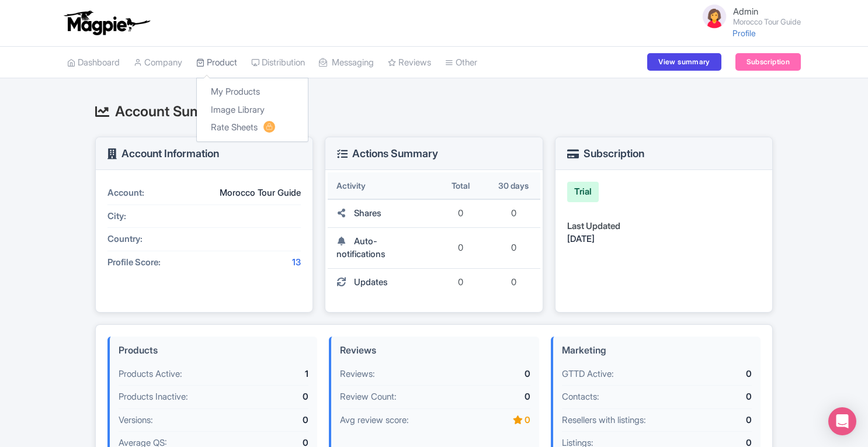 This screenshot has width=868, height=447. What do you see at coordinates (275, 374) in the screenshot?
I see `div: 1` at bounding box center [275, 374].